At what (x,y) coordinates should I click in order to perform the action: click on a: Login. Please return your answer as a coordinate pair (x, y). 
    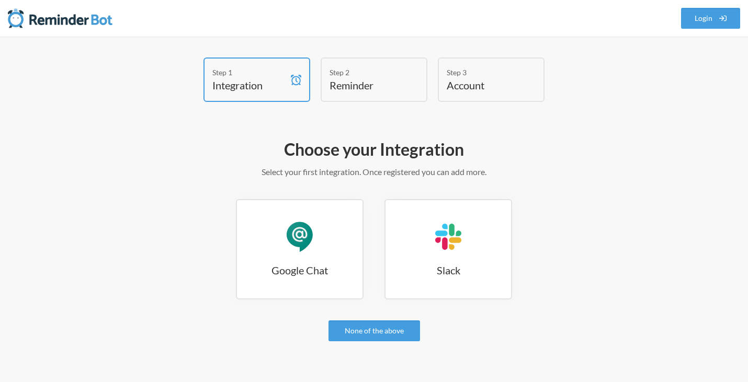
    Looking at the image, I should click on (711, 18).